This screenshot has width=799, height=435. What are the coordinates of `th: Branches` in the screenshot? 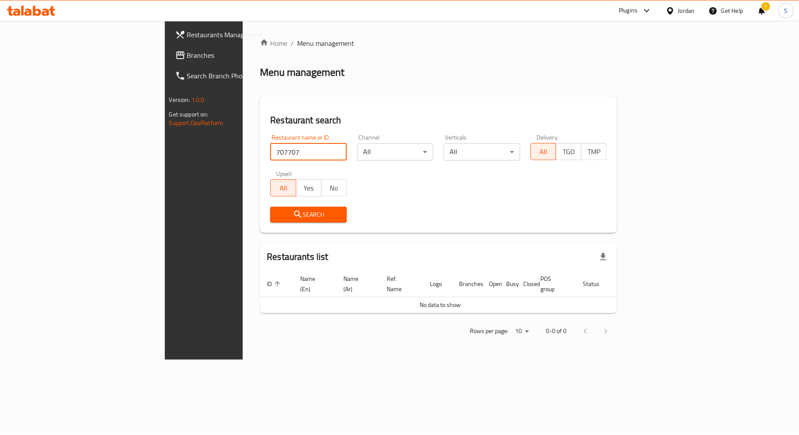 It's located at (467, 284).